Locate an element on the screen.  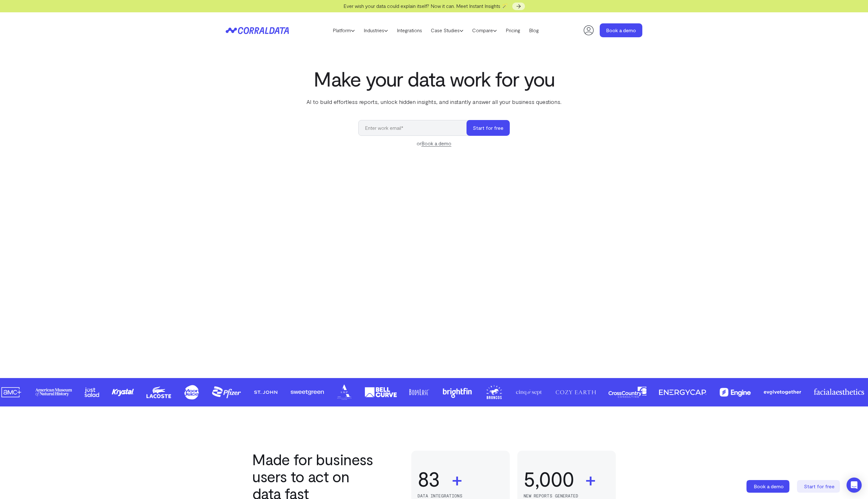
p: new reports generated is located at coordinates (566, 495).